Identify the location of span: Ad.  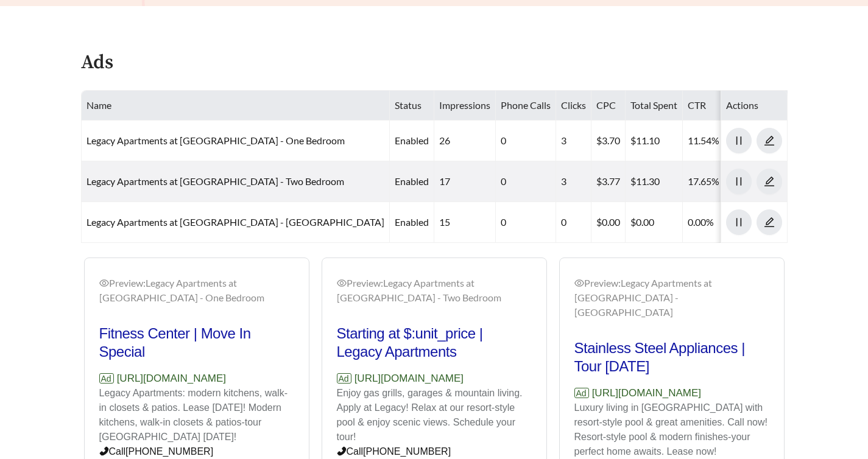
(582, 393).